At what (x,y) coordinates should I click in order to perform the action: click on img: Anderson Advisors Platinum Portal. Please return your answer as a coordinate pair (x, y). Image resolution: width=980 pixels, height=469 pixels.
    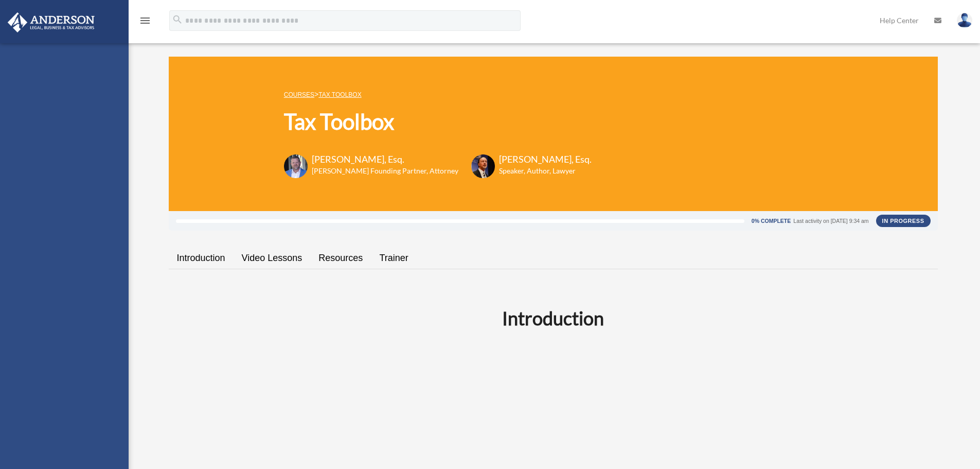
    Looking at the image, I should click on (51, 22).